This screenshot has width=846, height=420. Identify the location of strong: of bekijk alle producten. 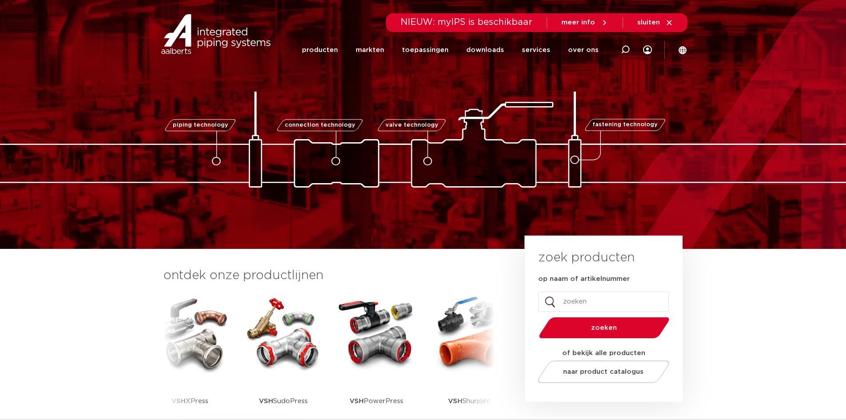
(604, 353).